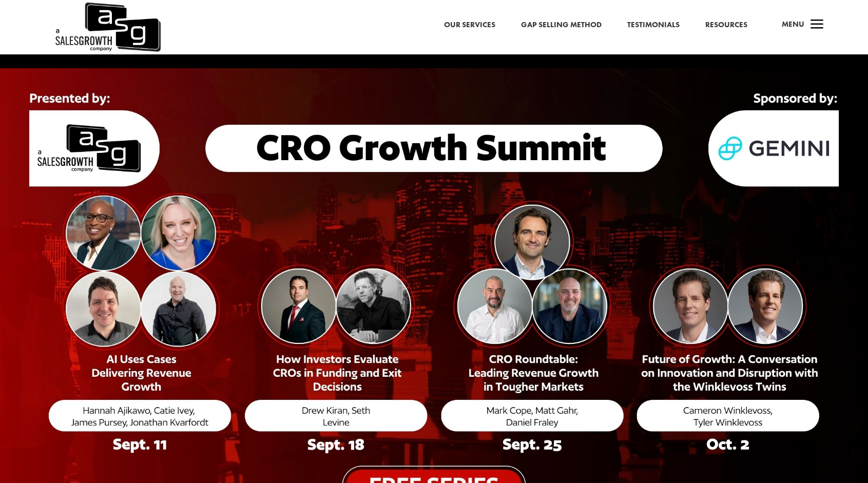 The image size is (868, 483). I want to click on a: Gap Selling Method, so click(561, 25).